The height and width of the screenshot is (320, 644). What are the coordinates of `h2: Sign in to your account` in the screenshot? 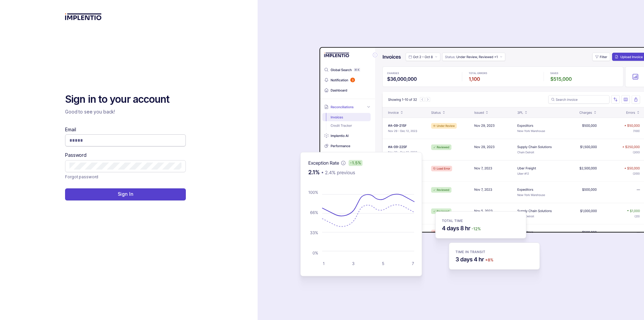 It's located at (126, 100).